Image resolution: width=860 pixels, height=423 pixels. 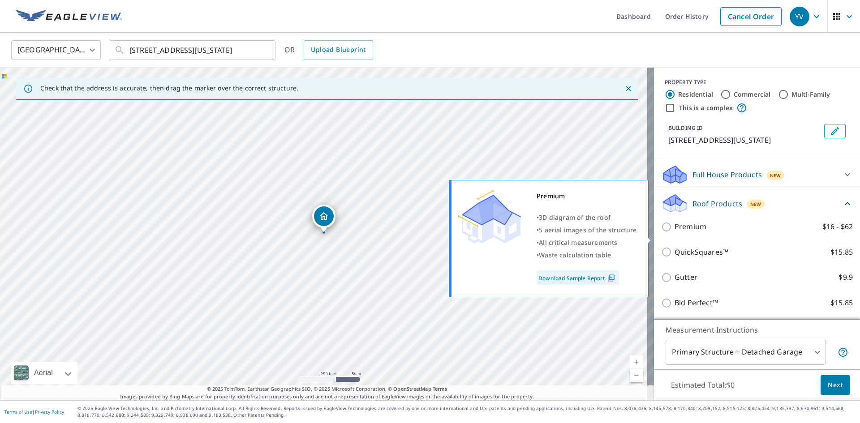 What do you see at coordinates (685, 128) in the screenshot?
I see `p: BUILDING ID` at bounding box center [685, 128].